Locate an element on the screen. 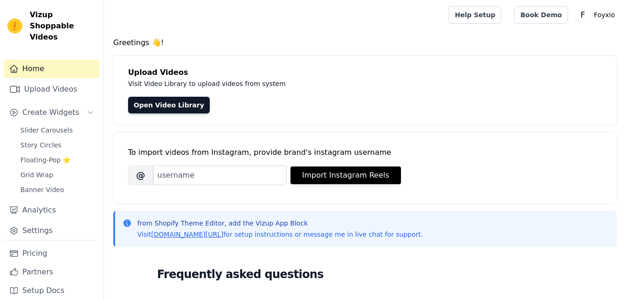  span: Floating-Pop ⭐ is located at coordinates (46, 160).